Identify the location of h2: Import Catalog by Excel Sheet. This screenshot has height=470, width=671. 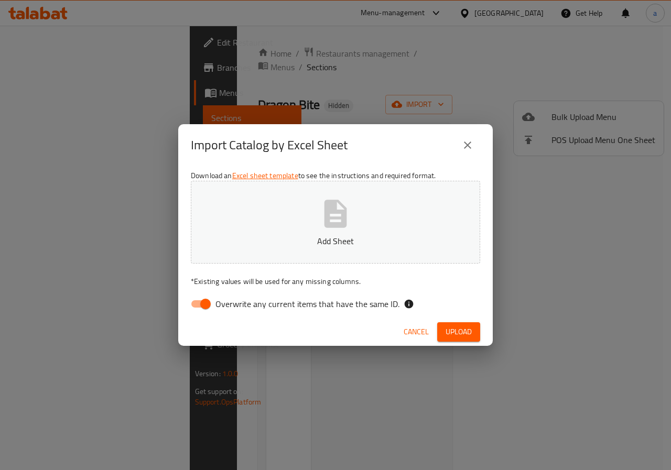
(269, 145).